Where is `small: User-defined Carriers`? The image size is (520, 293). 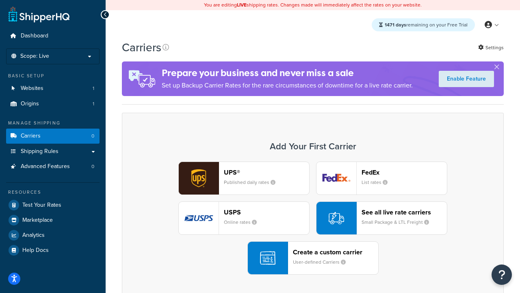
small: User-defined Carriers is located at coordinates (323, 262).